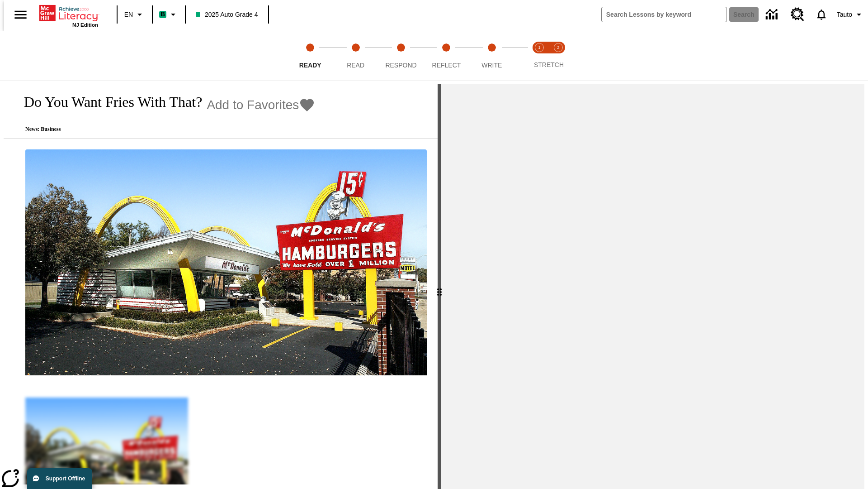  I want to click on button: Write step 5 of 5, so click(492, 56).